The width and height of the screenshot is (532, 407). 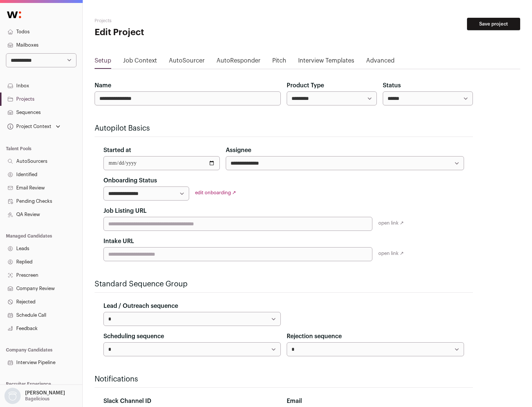 I want to click on a: AutoSourcer, so click(x=186, y=62).